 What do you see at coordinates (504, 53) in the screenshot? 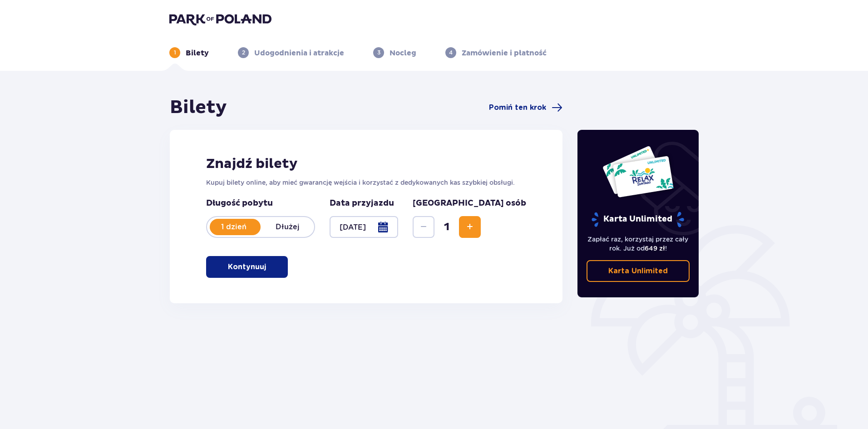
I see `p: Zamówienie i płatność` at bounding box center [504, 53].